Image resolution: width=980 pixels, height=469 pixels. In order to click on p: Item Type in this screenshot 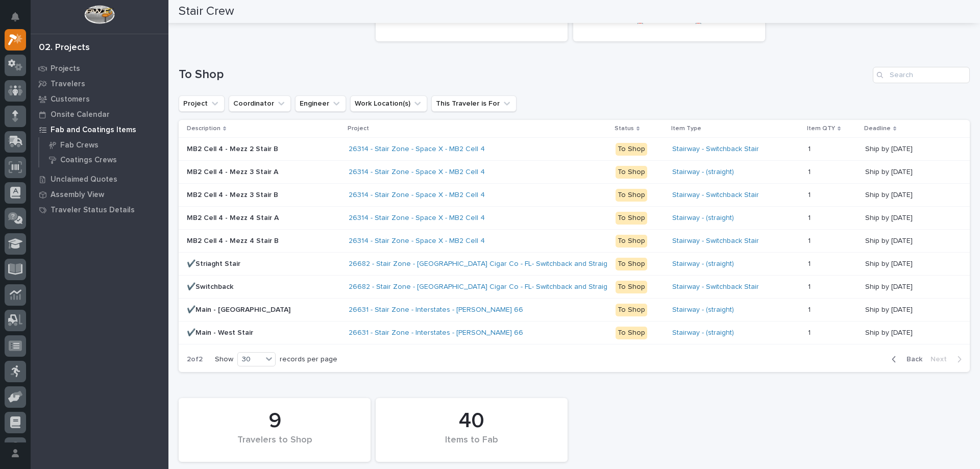, I will do `click(686, 129)`.